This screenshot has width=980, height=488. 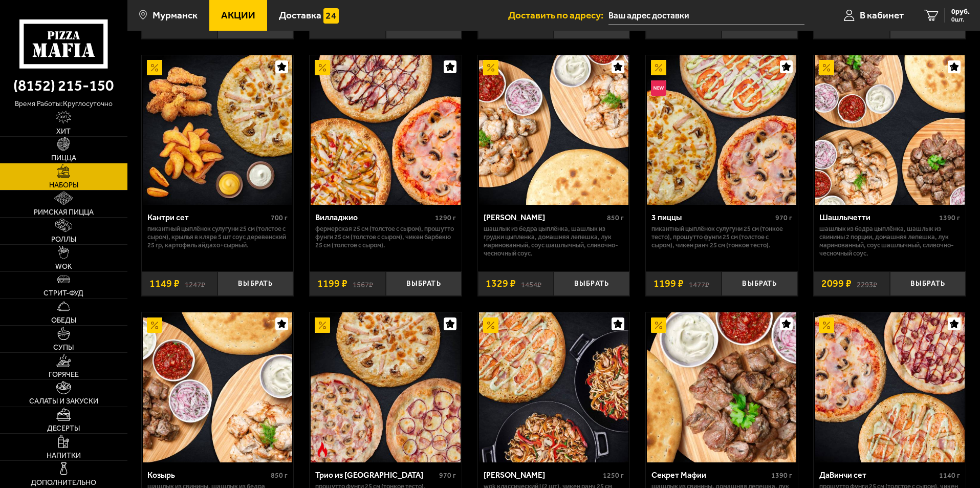 I want to click on input: Ваш адрес доставки, so click(x=706, y=15).